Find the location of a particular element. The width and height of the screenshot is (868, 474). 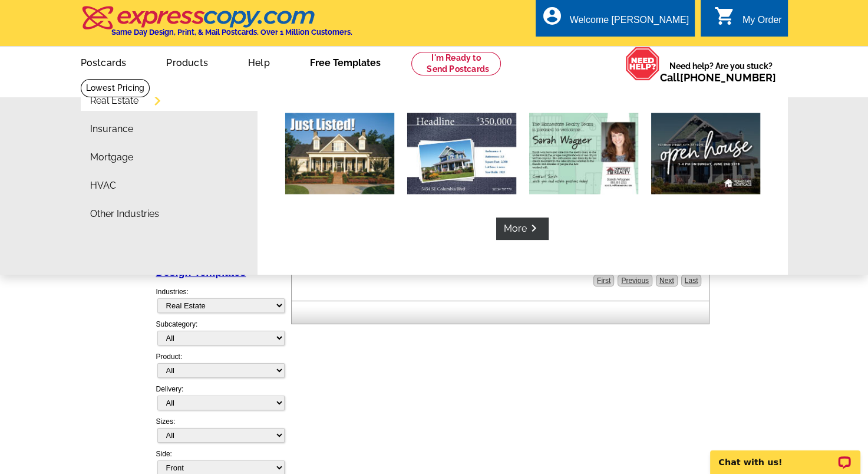

div: Subcategory: is located at coordinates (219, 335).